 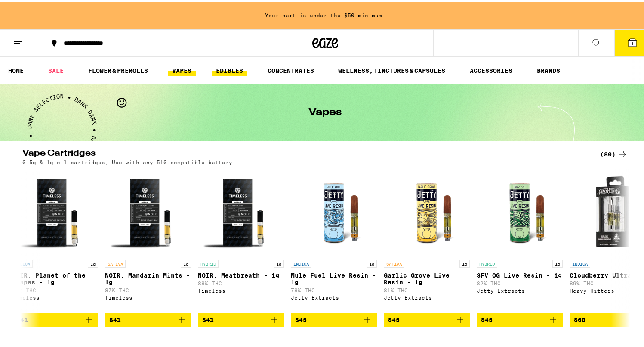 What do you see at coordinates (34, 10) in the screenshot?
I see `span: Hi. Need any help?` at bounding box center [34, 10].